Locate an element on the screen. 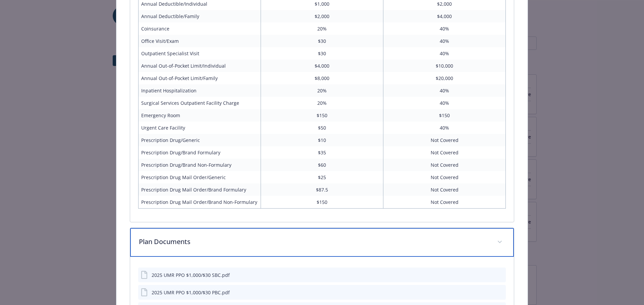  td: Surgical Services Outpatient Facility Charge is located at coordinates (199, 103).